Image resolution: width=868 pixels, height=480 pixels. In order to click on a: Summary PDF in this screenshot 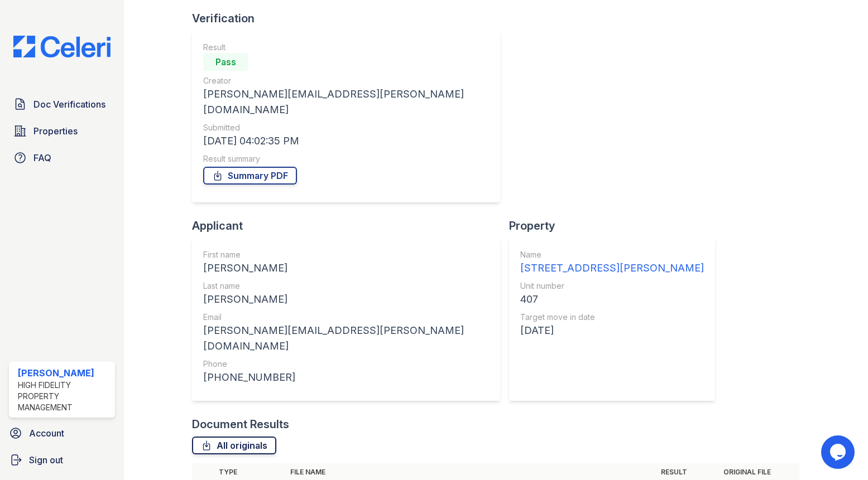, I will do `click(250, 176)`.